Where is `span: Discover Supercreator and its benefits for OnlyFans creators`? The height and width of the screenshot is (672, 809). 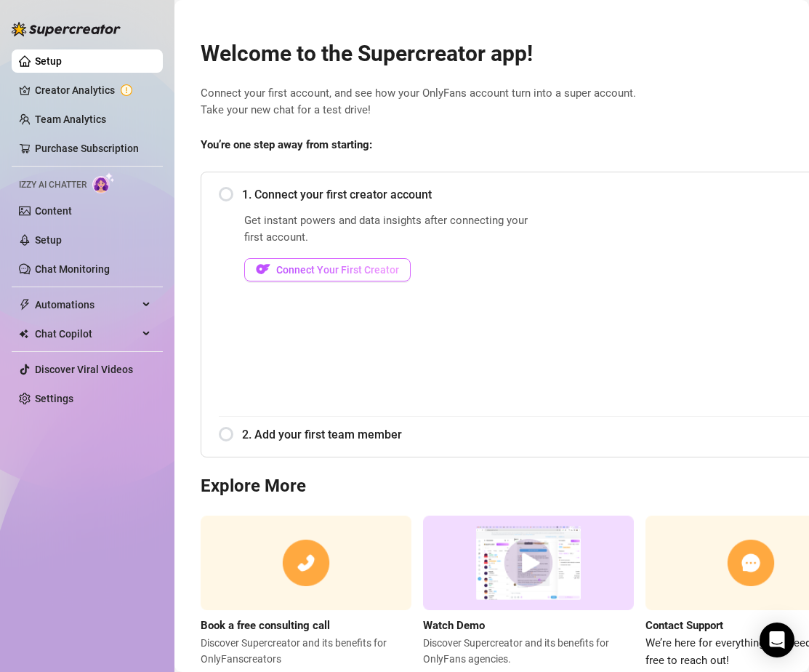 span: Discover Supercreator and its benefits for OnlyFans creators is located at coordinates (306, 651).